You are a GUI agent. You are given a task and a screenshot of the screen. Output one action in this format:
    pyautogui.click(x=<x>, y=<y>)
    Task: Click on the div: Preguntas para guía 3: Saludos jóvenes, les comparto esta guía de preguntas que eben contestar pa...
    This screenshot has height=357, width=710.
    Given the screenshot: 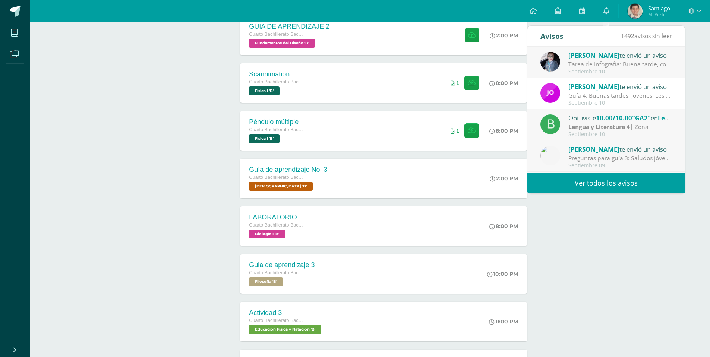 What is the action you would take?
    pyautogui.click(x=620, y=158)
    